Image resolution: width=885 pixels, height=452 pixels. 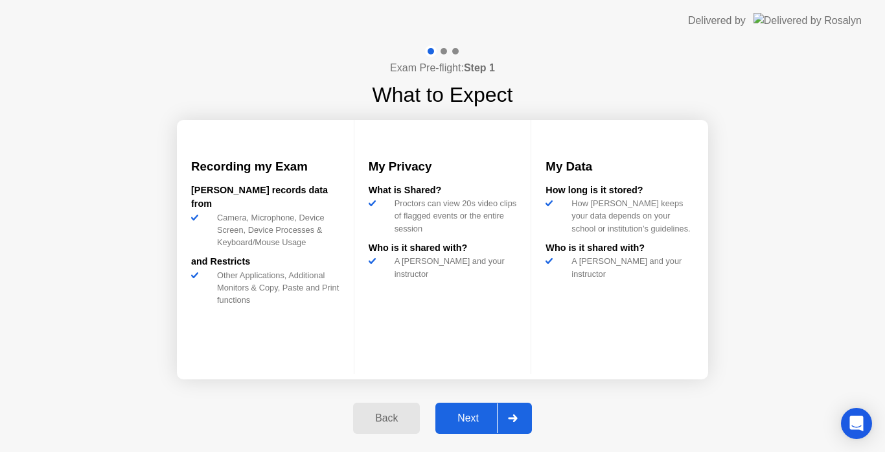 What do you see at coordinates (442, 68) in the screenshot?
I see `h4: Exam Pre-flight:` at bounding box center [442, 68].